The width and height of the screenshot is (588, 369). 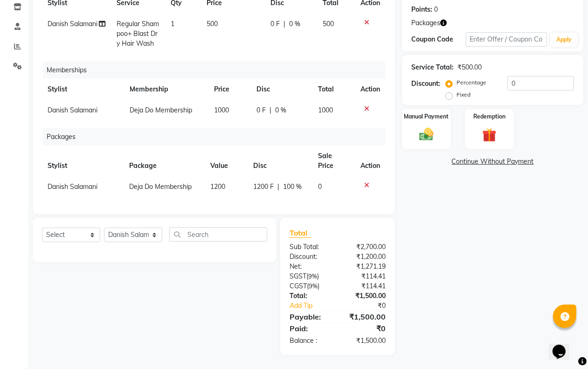 What do you see at coordinates (218, 70) in the screenshot?
I see `div: Memberships` at bounding box center [218, 70].